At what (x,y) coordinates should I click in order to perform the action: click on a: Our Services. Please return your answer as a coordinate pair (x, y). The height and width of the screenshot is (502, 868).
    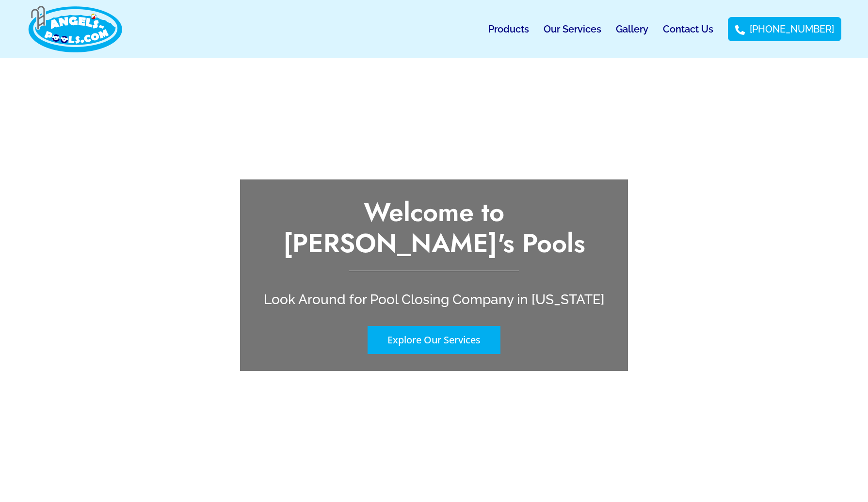
    Looking at the image, I should click on (572, 29).